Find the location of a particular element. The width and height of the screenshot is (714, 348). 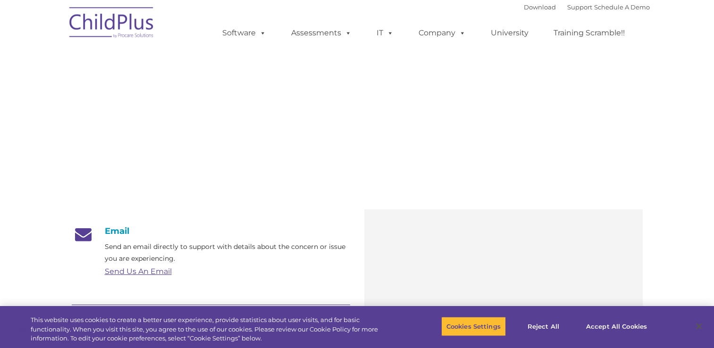

a: Download is located at coordinates (540, 7).